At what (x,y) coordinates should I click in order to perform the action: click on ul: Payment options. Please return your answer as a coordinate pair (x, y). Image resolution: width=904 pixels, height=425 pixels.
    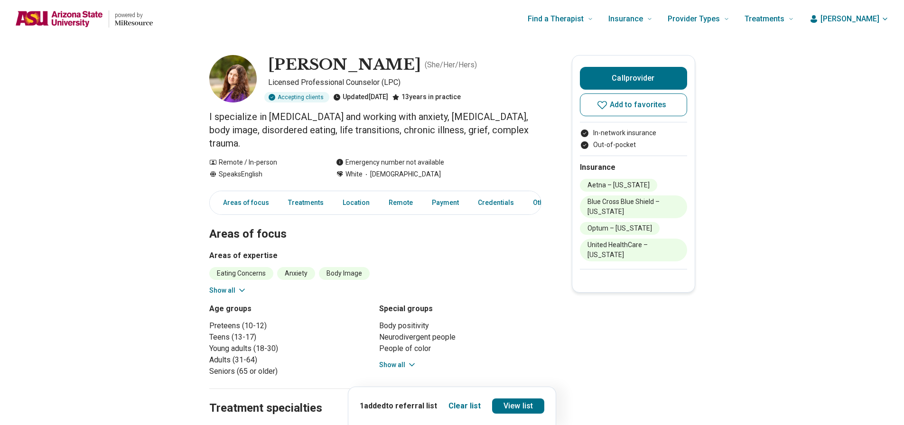
    Looking at the image, I should click on (633, 139).